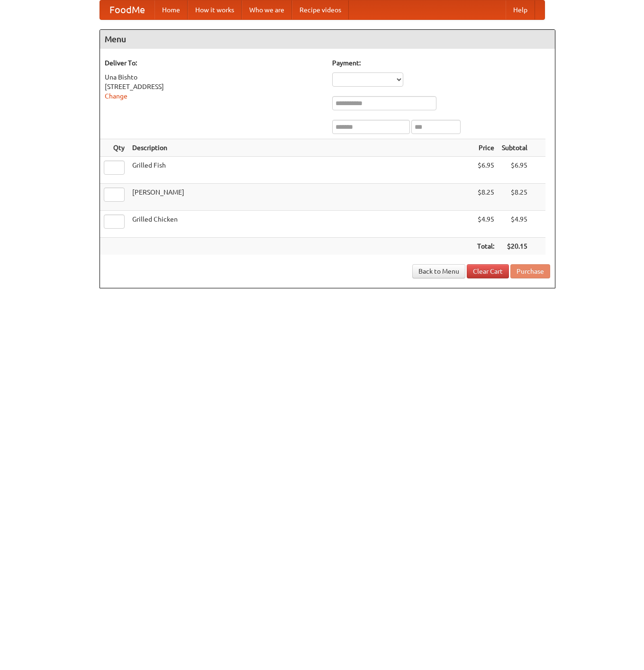 The width and height of the screenshot is (644, 670). I want to click on th: Total:, so click(485, 246).